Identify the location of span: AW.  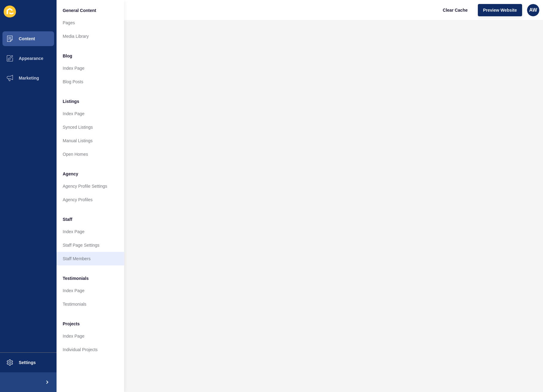
(533, 10).